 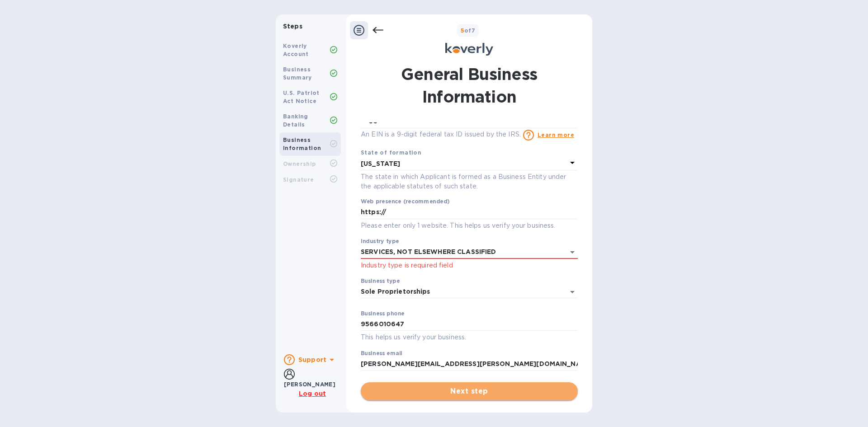 I want to click on label: Business phone, so click(x=382, y=314).